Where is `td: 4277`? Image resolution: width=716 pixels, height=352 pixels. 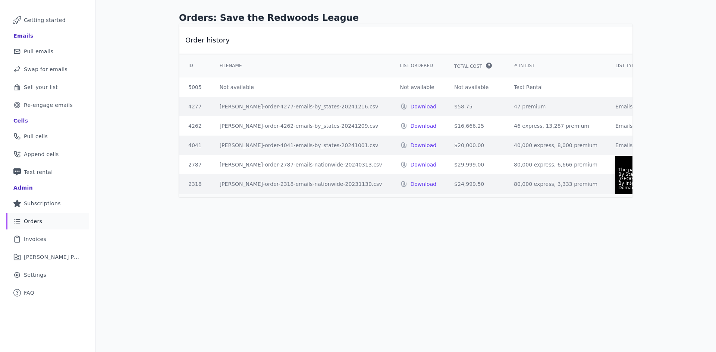 td: 4277 is located at coordinates (195, 107).